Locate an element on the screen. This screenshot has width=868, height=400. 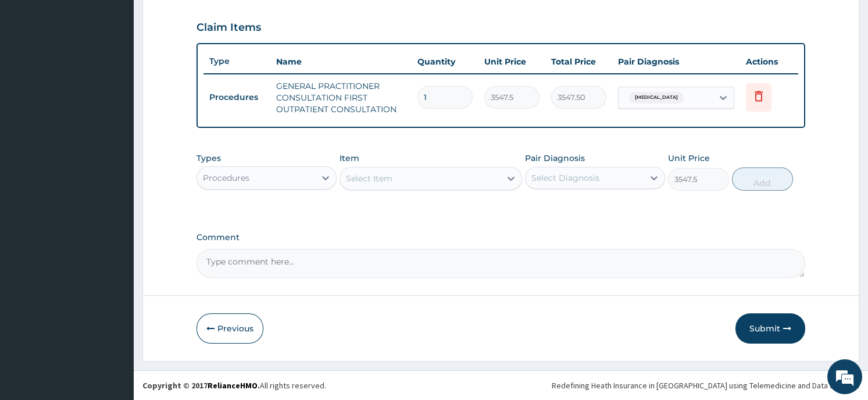
th: Total Price is located at coordinates (579, 62).